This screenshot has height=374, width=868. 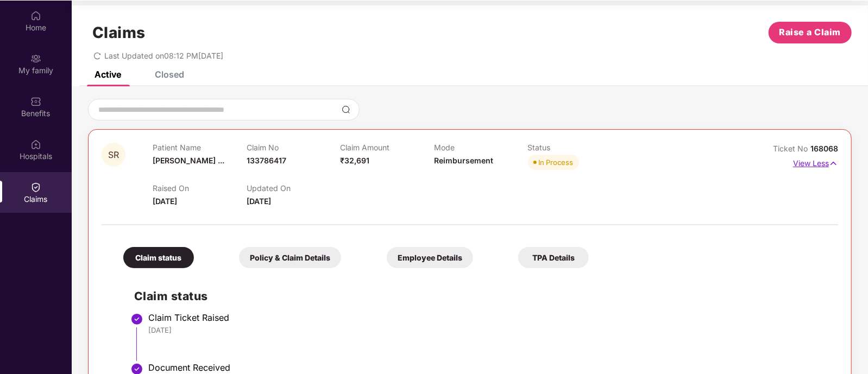 I want to click on img: svg+xml;base64,PHN2ZyBpZD0iSG9tZSIgeG1sbnM9Imh0dHA6Ly93d3cudzMub3JnLzIwMDAvc3ZnIiB3aWR0aD0iMjAiIG..., so click(x=36, y=16).